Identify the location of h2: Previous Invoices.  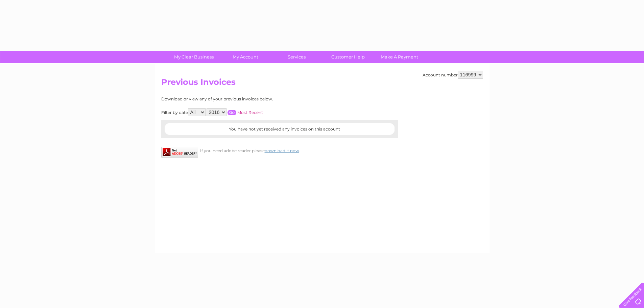
(322, 84).